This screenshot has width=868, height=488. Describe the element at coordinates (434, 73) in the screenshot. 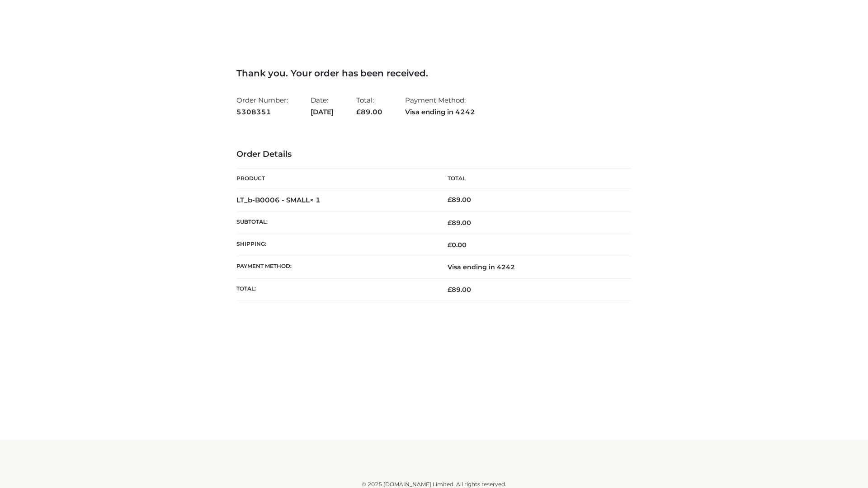

I see `h3: Thank you. Your order has been received.` at that location.